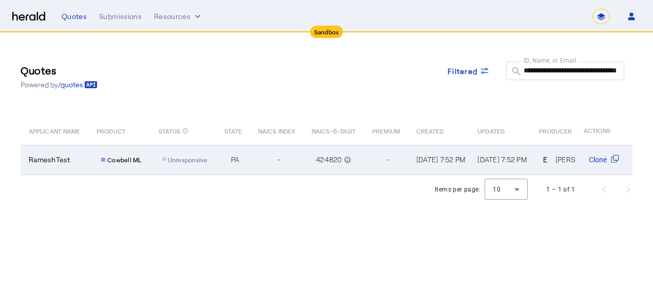 The image size is (653, 305). What do you see at coordinates (560, 189) in the screenshot?
I see `div: 1 – 1 of 1` at bounding box center [560, 189].